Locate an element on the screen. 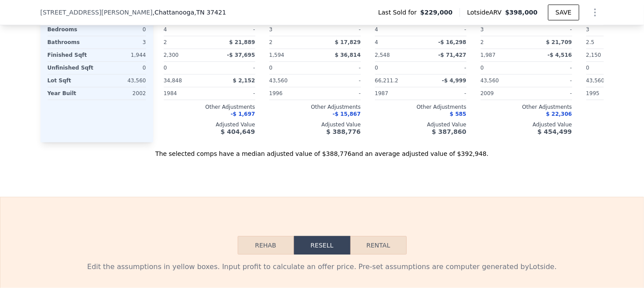  div: 4 is located at coordinates (397, 42).